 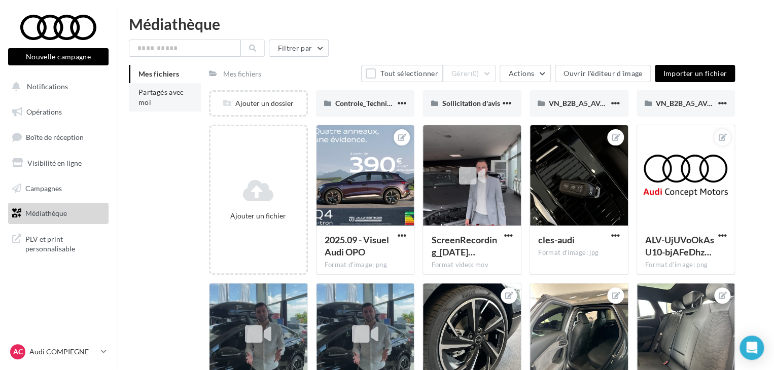 What do you see at coordinates (140, 63) in the screenshot?
I see `div: Mots-clés` at bounding box center [140, 63].